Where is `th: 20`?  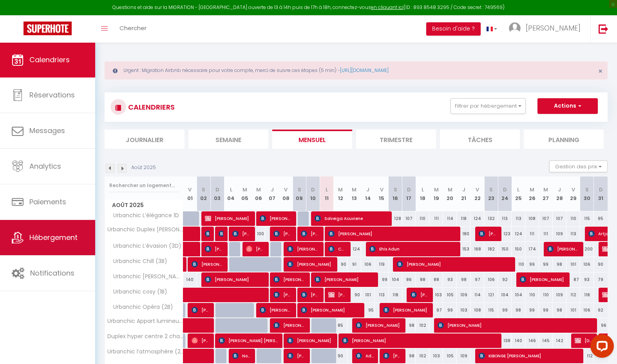 th: 20 is located at coordinates (450, 194).